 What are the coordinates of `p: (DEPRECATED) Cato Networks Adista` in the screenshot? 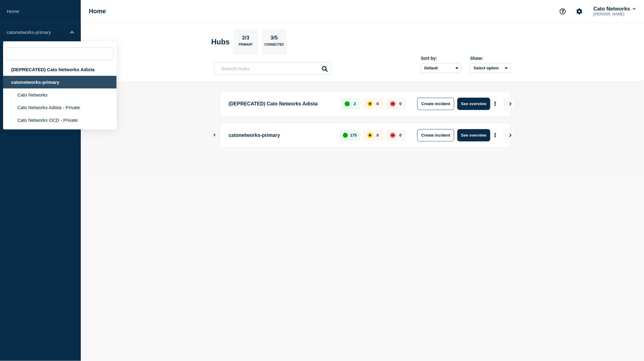 It's located at (281, 104).